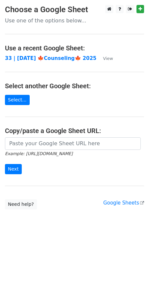 This screenshot has height=301, width=149. Describe the element at coordinates (21, 204) in the screenshot. I see `a: Need help?` at that location.